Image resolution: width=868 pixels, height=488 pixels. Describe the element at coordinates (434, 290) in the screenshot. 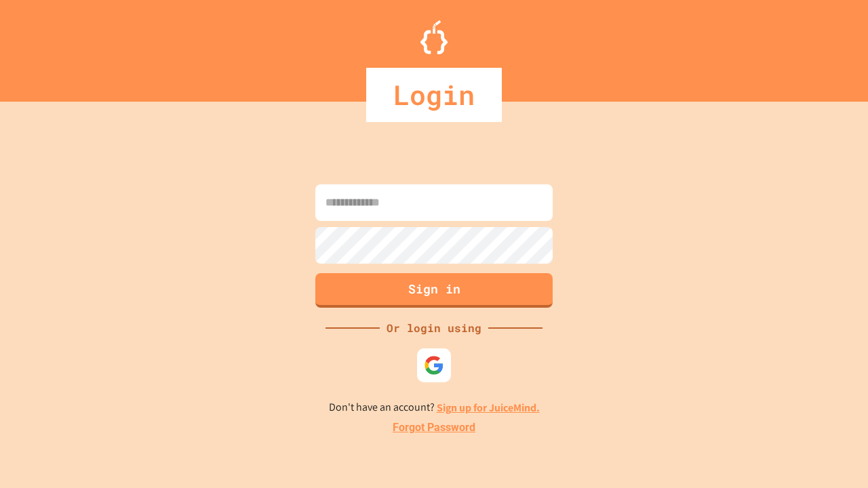

I see `button: Sign in` at that location.